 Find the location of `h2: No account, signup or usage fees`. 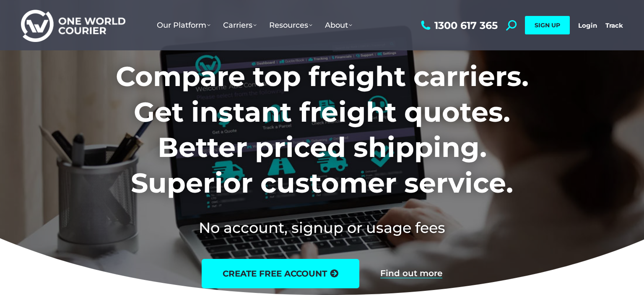

h2: No account, signup or usage fees is located at coordinates (322, 227).